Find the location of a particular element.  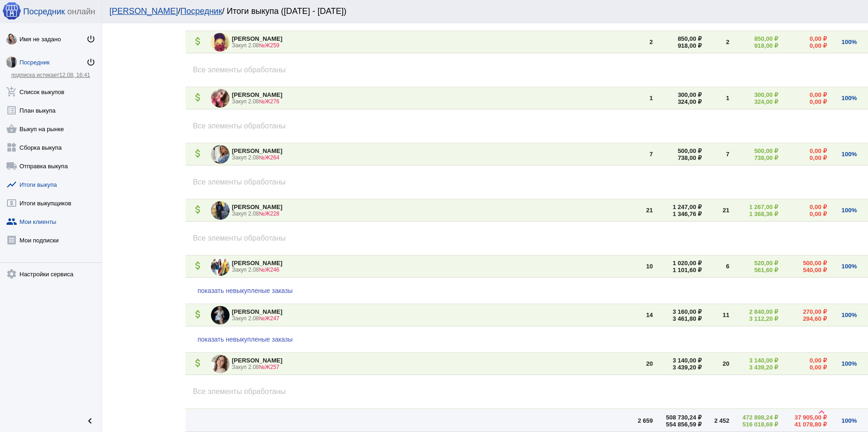

mat-icon: shopping_basket is located at coordinates (11, 129).